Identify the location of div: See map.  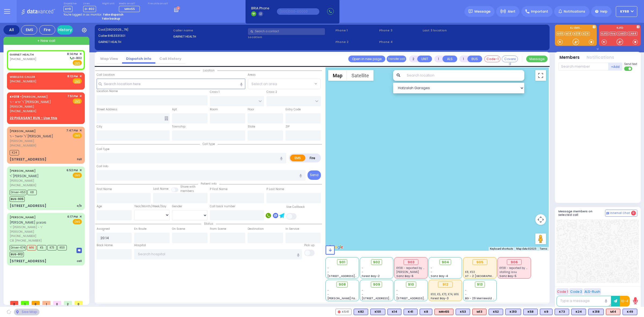
(27, 312).